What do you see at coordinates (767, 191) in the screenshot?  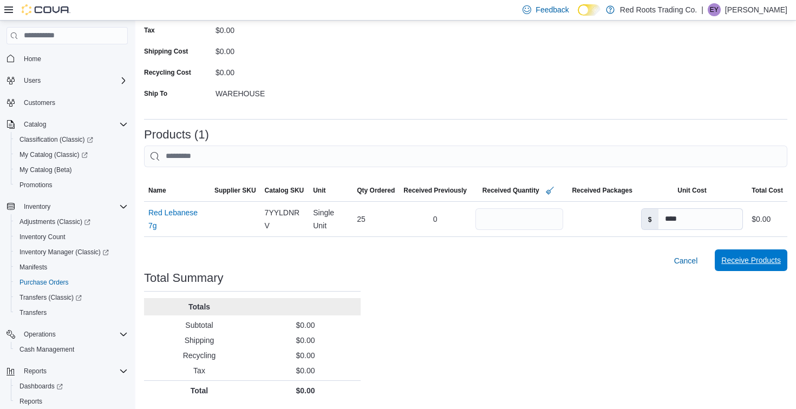 I see `span: Total Cost` at bounding box center [767, 191].